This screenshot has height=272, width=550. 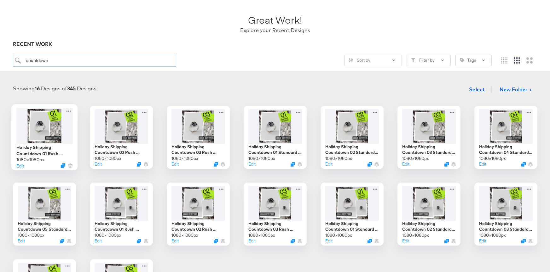 I want to click on div: Holiday Shipping Countdown 04 Standard Shipping - SINGLE, so click(x=506, y=150).